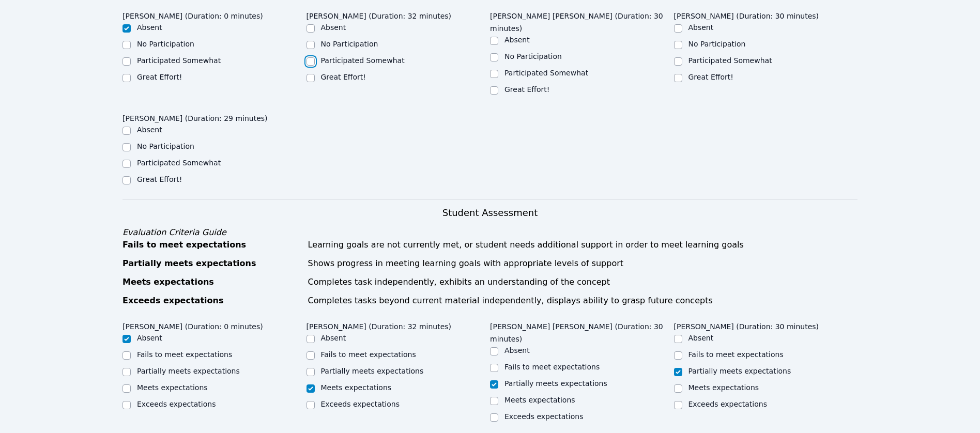 The width and height of the screenshot is (980, 433). What do you see at coordinates (583, 282) in the screenshot?
I see `div: Completes task independently, exhibits an understanding of the concept` at bounding box center [583, 282].